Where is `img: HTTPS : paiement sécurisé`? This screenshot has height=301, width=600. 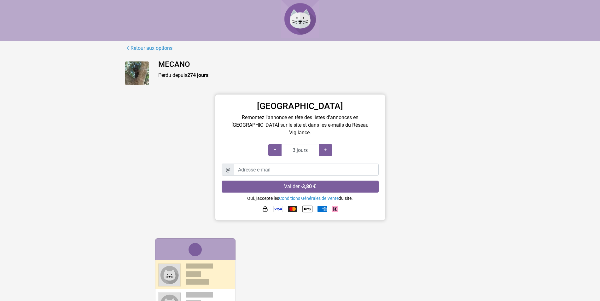
img: HTTPS : paiement sécurisé is located at coordinates (265, 209).